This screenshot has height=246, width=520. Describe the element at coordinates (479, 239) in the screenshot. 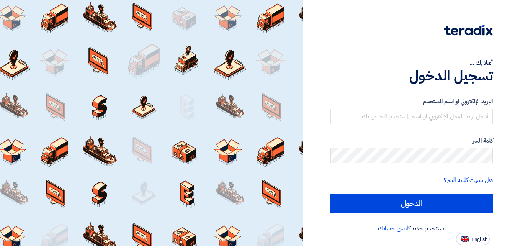

I see `span: English` at that location.